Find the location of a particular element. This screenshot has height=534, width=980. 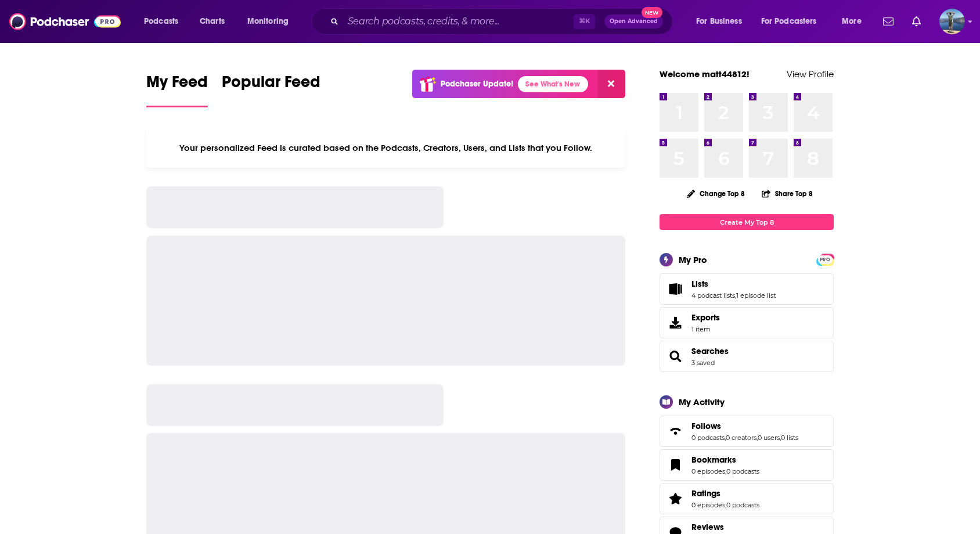

p: Podchaser Update! is located at coordinates (476, 84).